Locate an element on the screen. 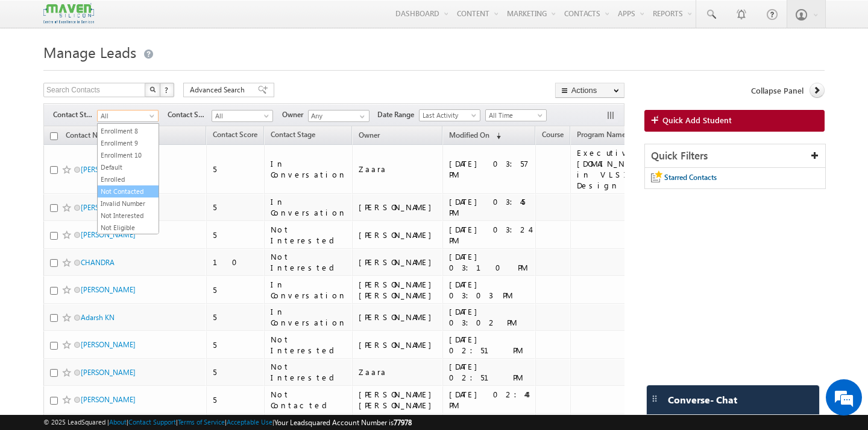 The width and height of the screenshot is (868, 430). a: Program Name is located at coordinates (601, 136).